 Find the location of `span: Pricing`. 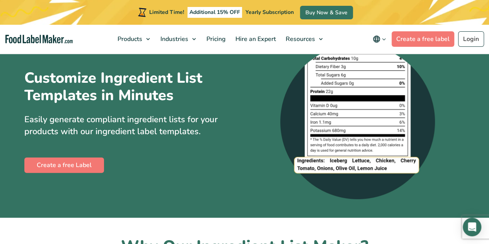

span: Pricing is located at coordinates (215, 39).